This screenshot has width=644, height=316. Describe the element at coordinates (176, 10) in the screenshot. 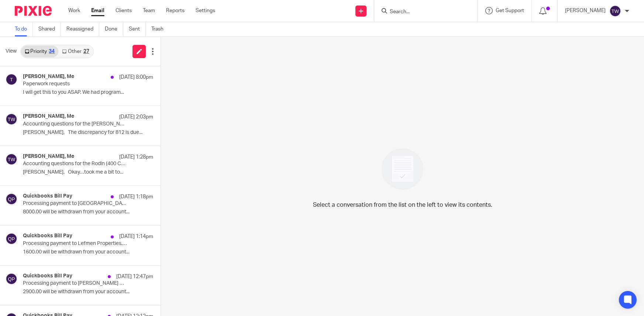

I see `a: Reports` at that location.